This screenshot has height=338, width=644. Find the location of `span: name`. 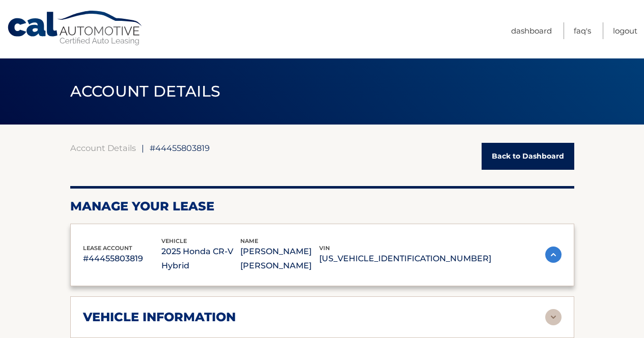

span: name is located at coordinates (249, 241).